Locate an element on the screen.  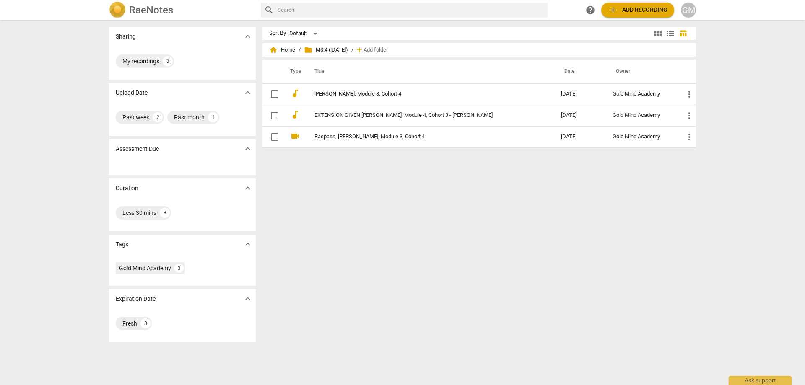
span: view_list is located at coordinates (671, 34).